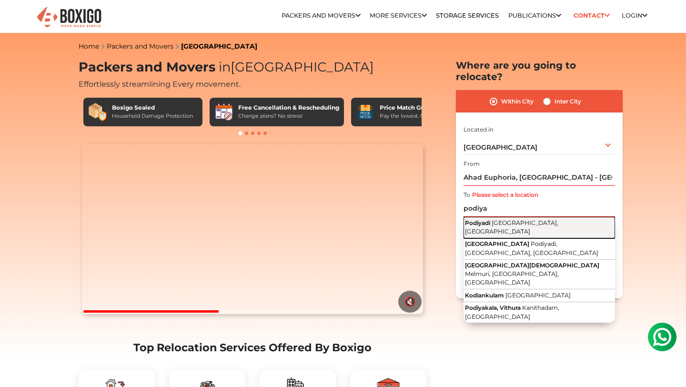 This screenshot has height=387, width=686. I want to click on a: Contact, so click(591, 15).